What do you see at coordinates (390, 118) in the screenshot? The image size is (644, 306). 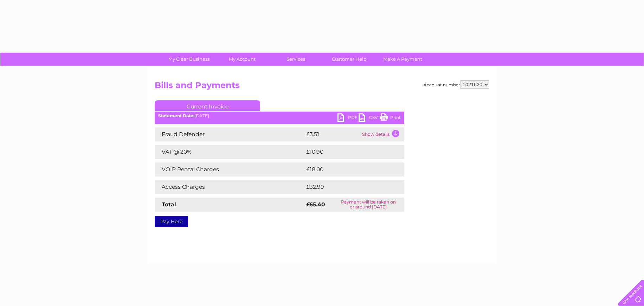 I see `a: Print` at bounding box center [390, 118].